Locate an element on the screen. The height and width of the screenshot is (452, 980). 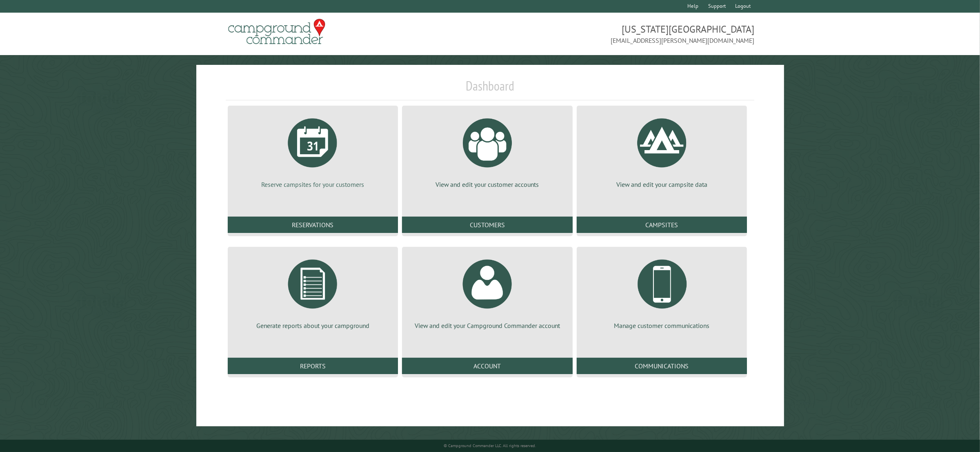
h1: Dashboard is located at coordinates (490, 89).